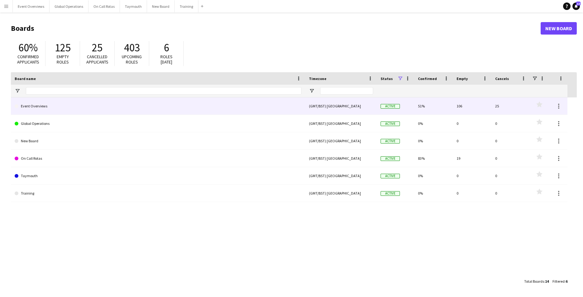 The image size is (583, 297). I want to click on span: 125, so click(63, 48).